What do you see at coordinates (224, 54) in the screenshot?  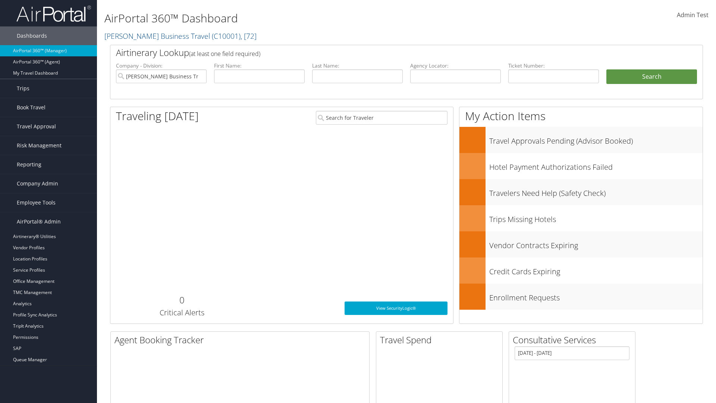 I see `span: (at least one field required)` at bounding box center [224, 54].